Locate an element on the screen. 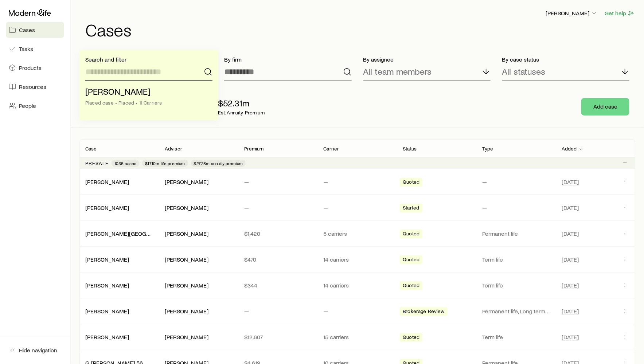 This screenshot has height=364, width=644. span: Tasks is located at coordinates (26, 49).